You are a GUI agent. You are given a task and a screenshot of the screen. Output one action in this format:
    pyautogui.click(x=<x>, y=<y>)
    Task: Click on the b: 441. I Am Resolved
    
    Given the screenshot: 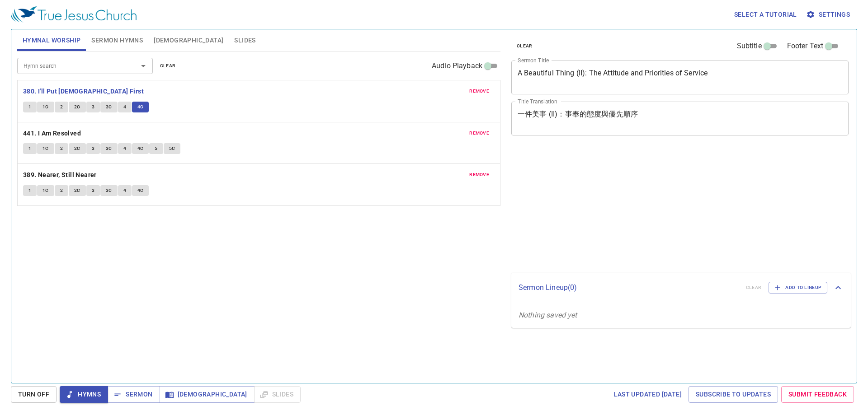 What is the action you would take?
    pyautogui.click(x=52, y=133)
    